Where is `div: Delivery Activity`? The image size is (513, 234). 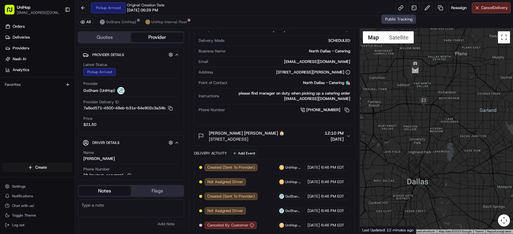
div: Delivery Activity is located at coordinates (210, 153).